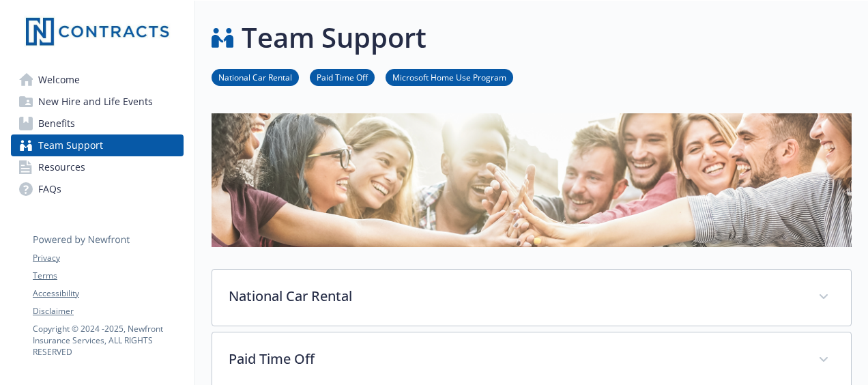 The image size is (868, 385). I want to click on a: Disclaimer, so click(108, 311).